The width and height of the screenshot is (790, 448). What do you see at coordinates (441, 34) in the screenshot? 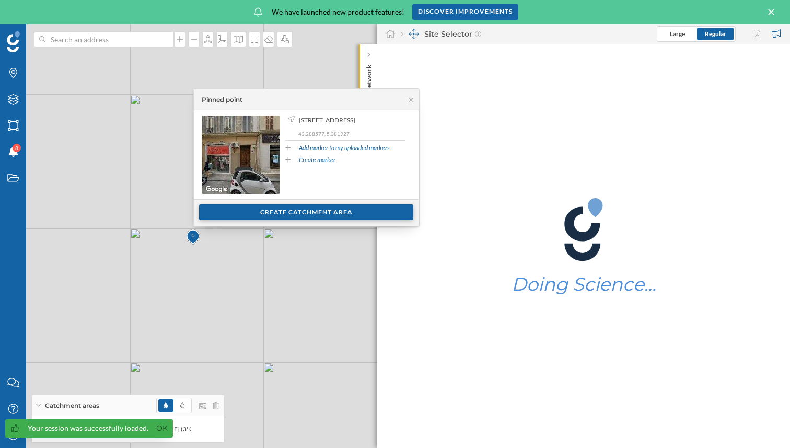
I see `div: Site Selector` at bounding box center [441, 34].